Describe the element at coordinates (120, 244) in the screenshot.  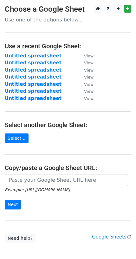
I see `div: Chat Widget` at that location.